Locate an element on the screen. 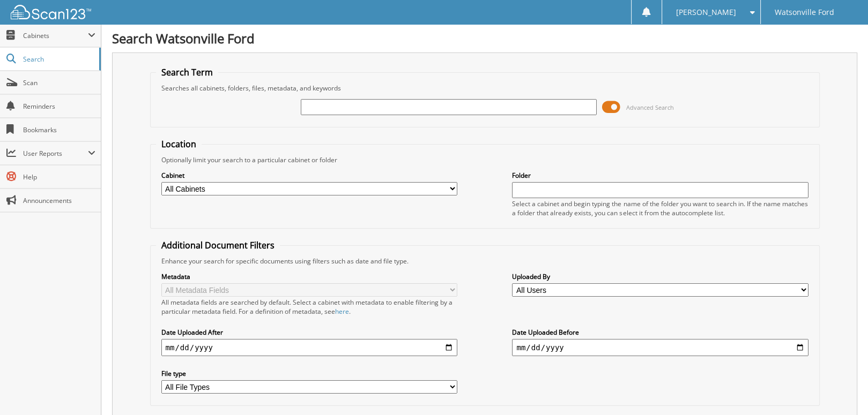  legend: Location is located at coordinates (178, 144).